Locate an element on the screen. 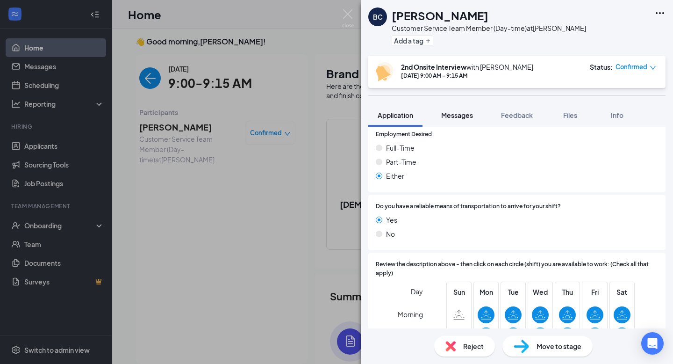  span: Tue is located at coordinates (513, 292).